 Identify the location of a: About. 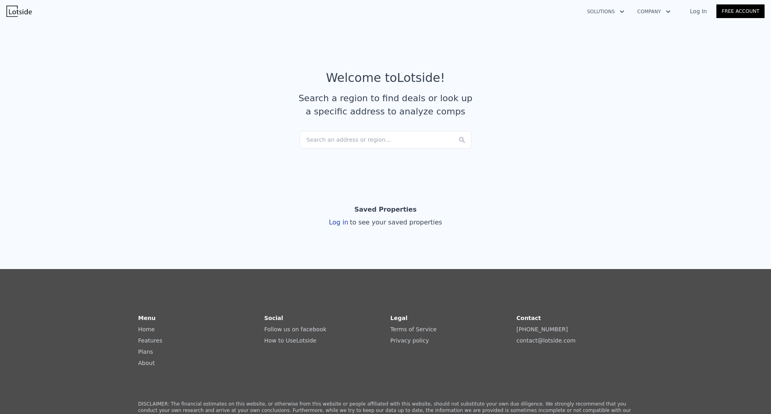
(146, 363).